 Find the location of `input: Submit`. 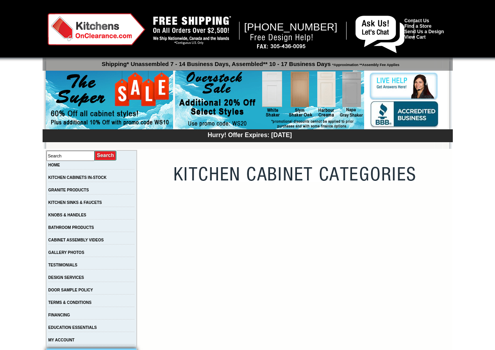

input: Submit is located at coordinates (106, 156).